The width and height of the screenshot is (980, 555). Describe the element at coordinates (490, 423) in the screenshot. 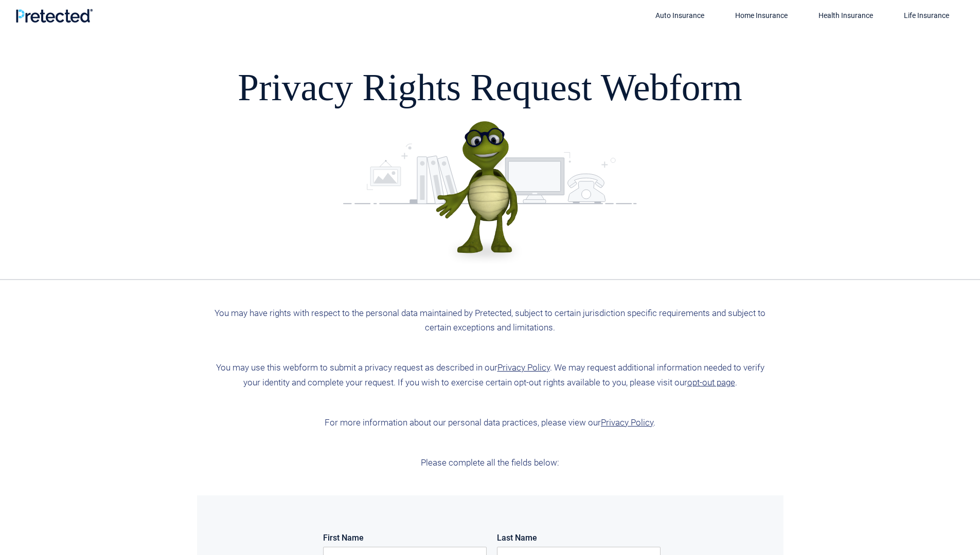

I see `p: For more information about our personal data practices, please view our .` at that location.